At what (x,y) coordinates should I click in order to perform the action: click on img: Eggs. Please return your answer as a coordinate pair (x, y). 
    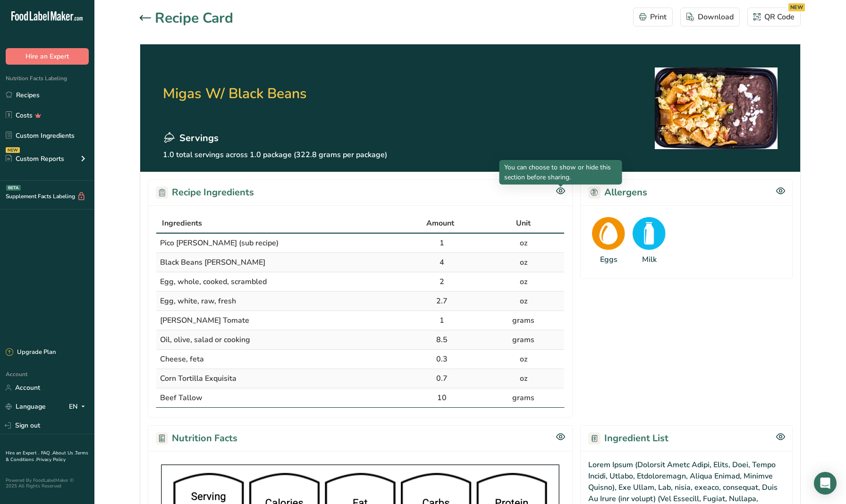
    Looking at the image, I should click on (609, 234).